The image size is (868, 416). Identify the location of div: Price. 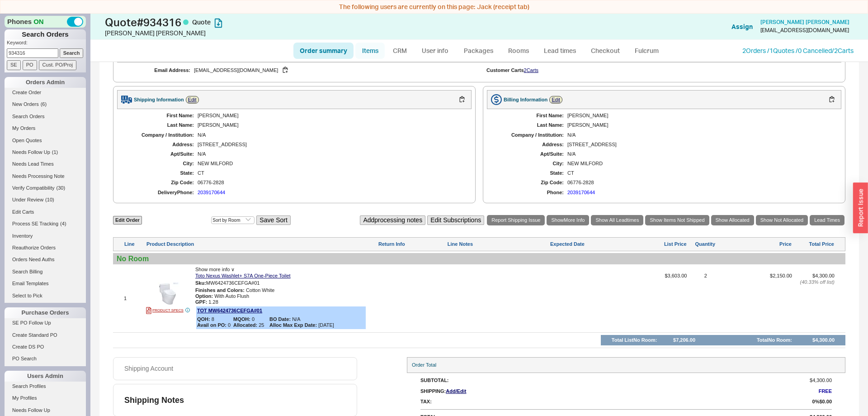
(758, 244).